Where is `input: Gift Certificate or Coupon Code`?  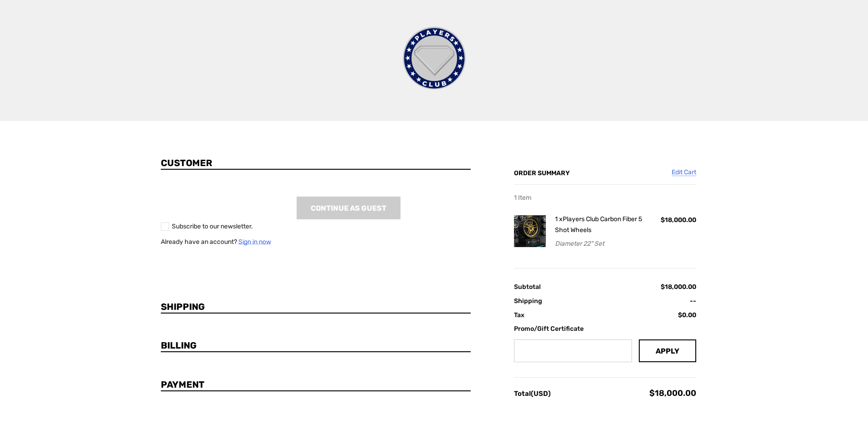 input: Gift Certificate or Coupon Code is located at coordinates (573, 351).